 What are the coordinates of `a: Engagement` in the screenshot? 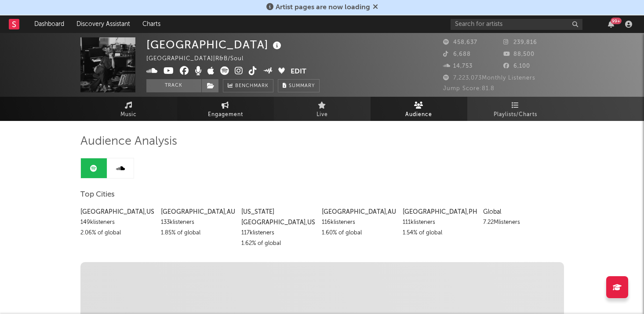 It's located at (225, 109).